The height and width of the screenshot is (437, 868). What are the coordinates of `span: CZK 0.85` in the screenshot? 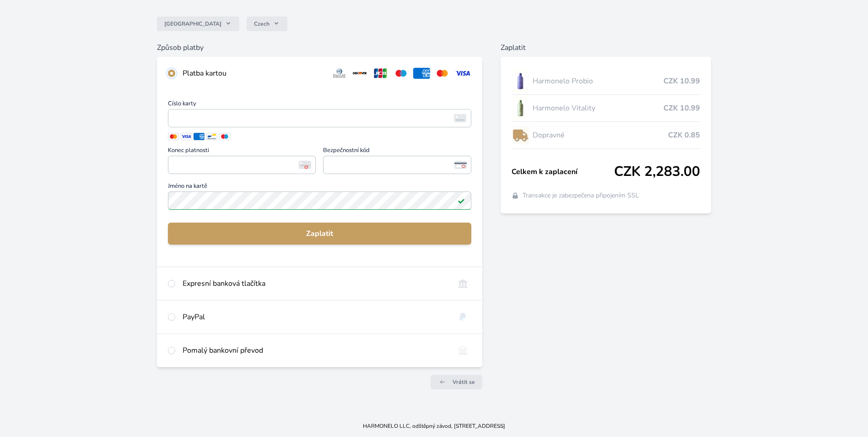 It's located at (685, 135).